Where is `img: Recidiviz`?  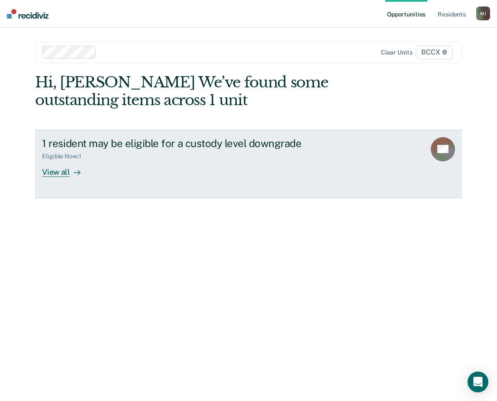 img: Recidiviz is located at coordinates (28, 14).